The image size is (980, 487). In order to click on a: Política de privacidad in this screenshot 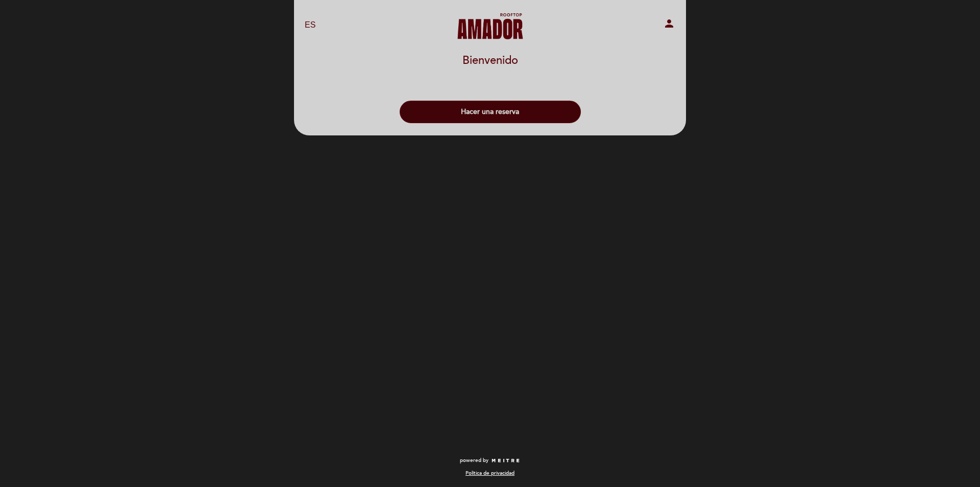, I will do `click(490, 473)`.